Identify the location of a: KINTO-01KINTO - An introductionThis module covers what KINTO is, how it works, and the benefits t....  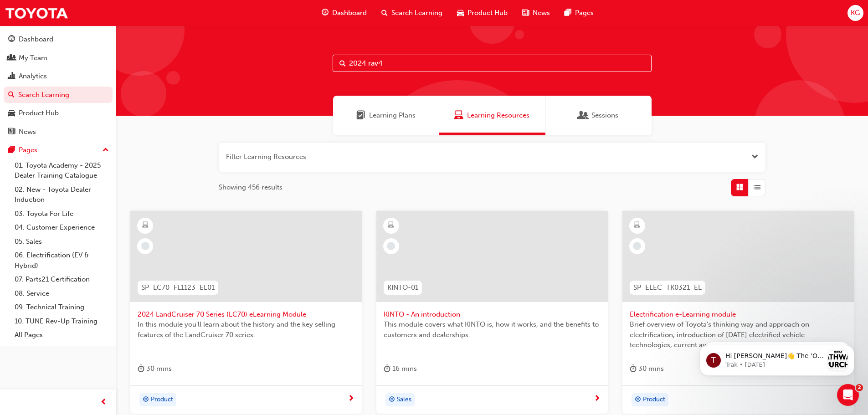
(492, 312).